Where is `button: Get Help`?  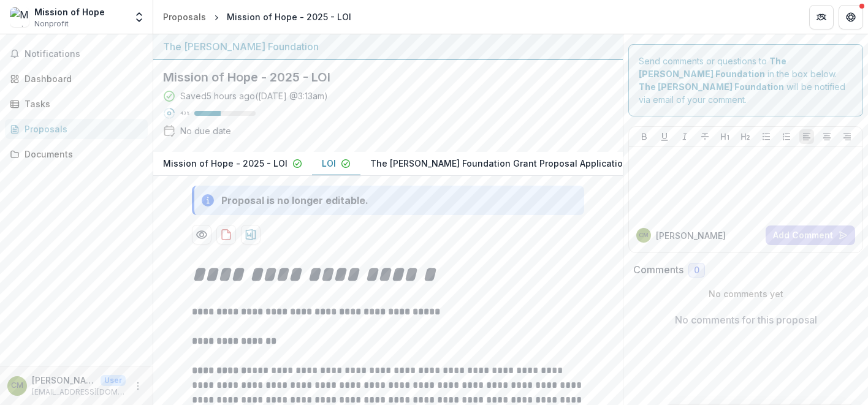 button: Get Help is located at coordinates (851, 17).